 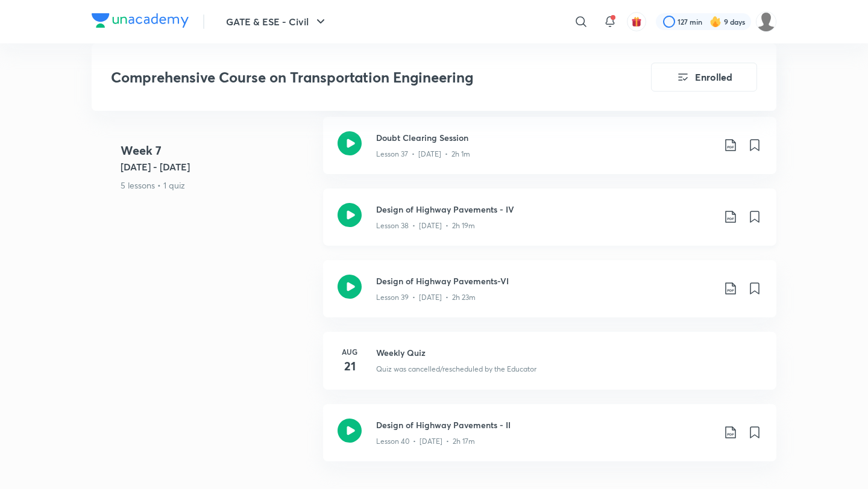 What do you see at coordinates (347, 77) in the screenshot?
I see `h3: Comprehensive Course on Transportation Engineering` at bounding box center [347, 77].